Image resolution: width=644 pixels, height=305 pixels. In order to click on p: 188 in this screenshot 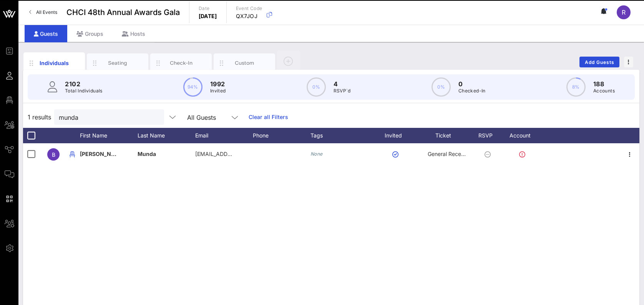, I will do `click(604, 84)`.